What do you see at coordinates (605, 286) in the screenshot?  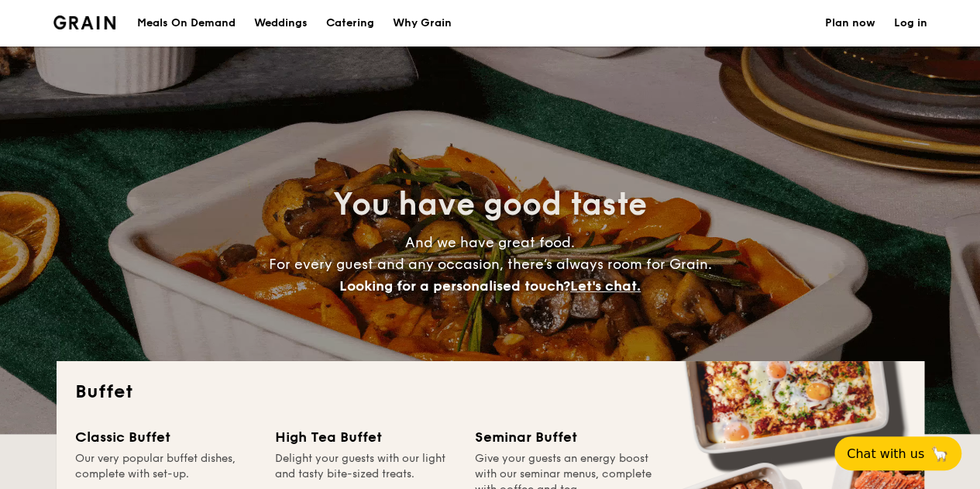 I see `span: Let's chat.` at bounding box center [605, 286].